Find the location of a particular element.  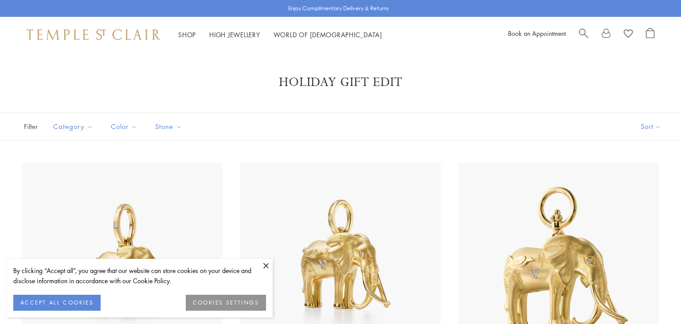

a: Search is located at coordinates (584, 35).